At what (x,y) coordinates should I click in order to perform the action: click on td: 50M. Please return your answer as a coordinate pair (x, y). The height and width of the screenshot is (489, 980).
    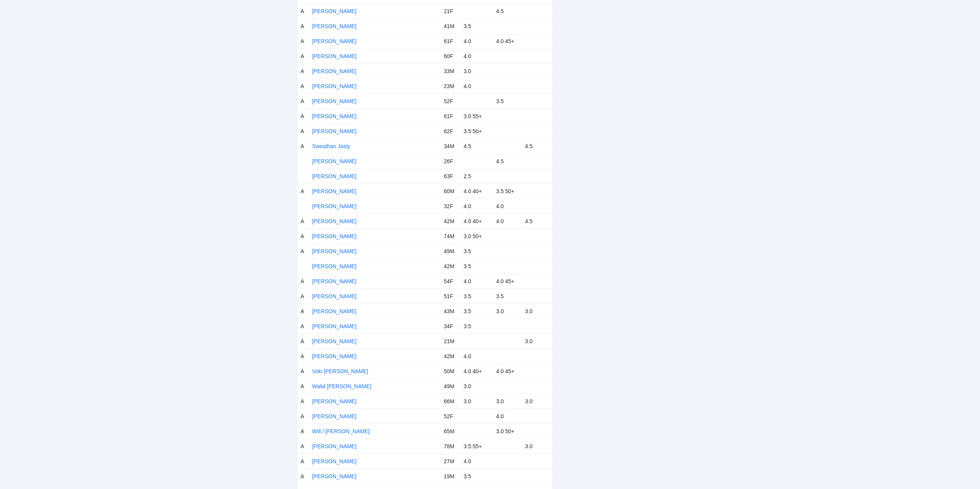
    Looking at the image, I should click on (450, 371).